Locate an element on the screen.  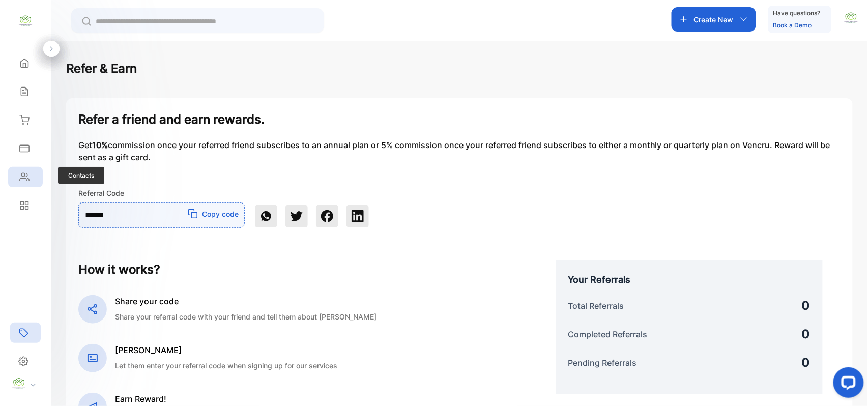
button: linkedin is located at coordinates (358, 209).